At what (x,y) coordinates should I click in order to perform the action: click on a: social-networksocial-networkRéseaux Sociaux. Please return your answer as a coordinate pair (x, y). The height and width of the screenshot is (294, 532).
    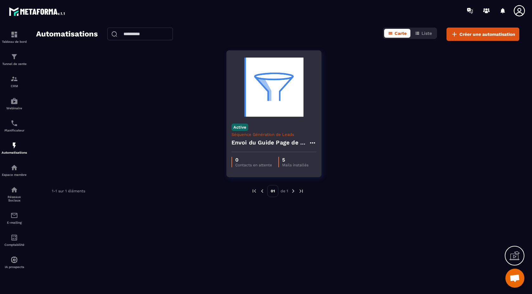
    Looking at the image, I should click on (14, 194).